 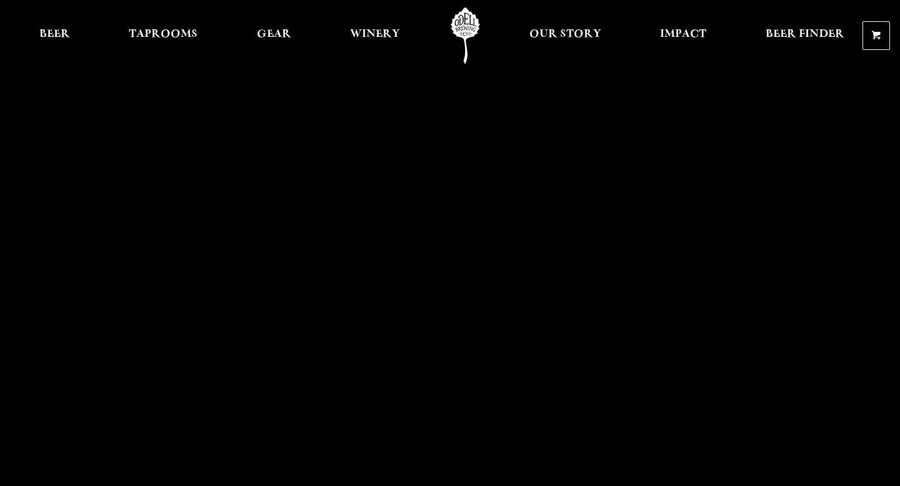 What do you see at coordinates (683, 34) in the screenshot?
I see `span: Impact` at bounding box center [683, 34].